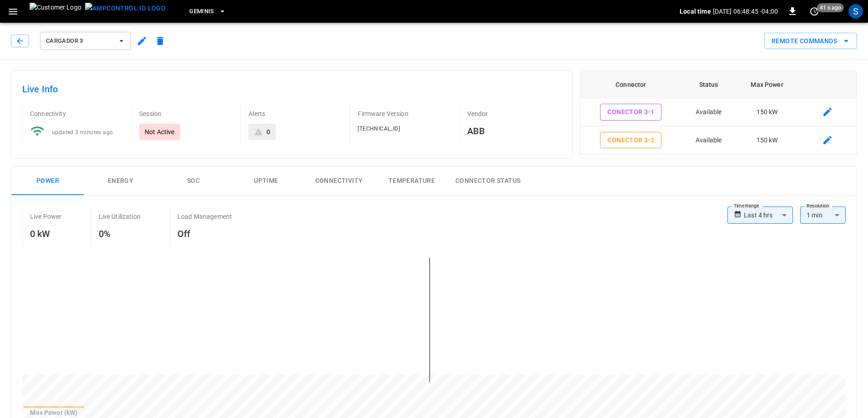 The image size is (868, 418). Describe the element at coordinates (56, 11) in the screenshot. I see `img: Customer Logo` at that location.